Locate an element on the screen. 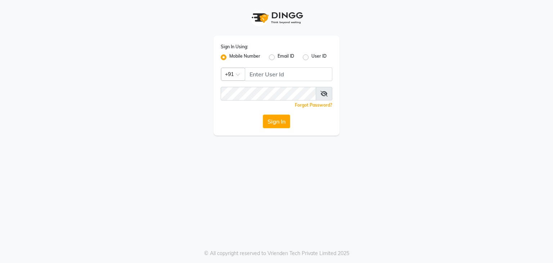  label: Sign In Using: is located at coordinates (234, 47).